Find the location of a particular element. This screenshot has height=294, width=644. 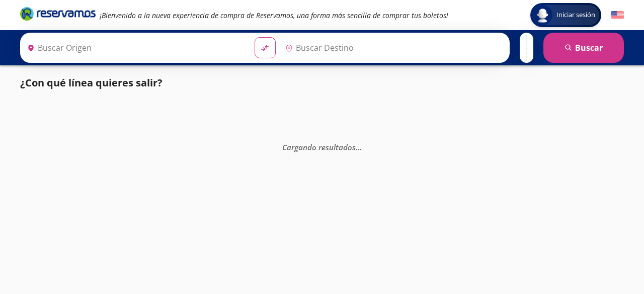

a: Brand Logo is located at coordinates (58, 15).